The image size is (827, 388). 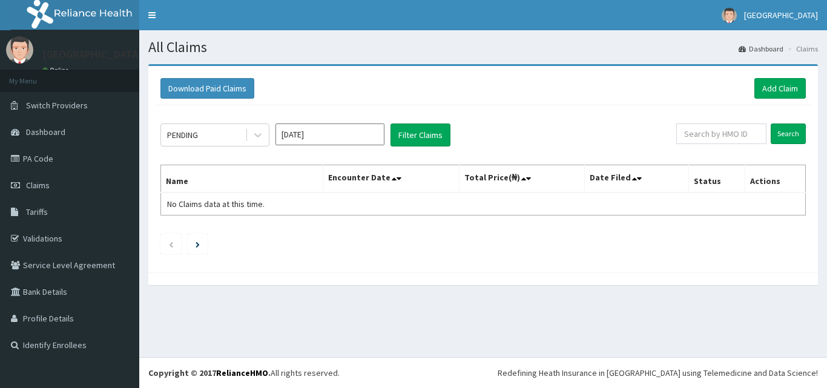 I want to click on th: Status, so click(x=717, y=179).